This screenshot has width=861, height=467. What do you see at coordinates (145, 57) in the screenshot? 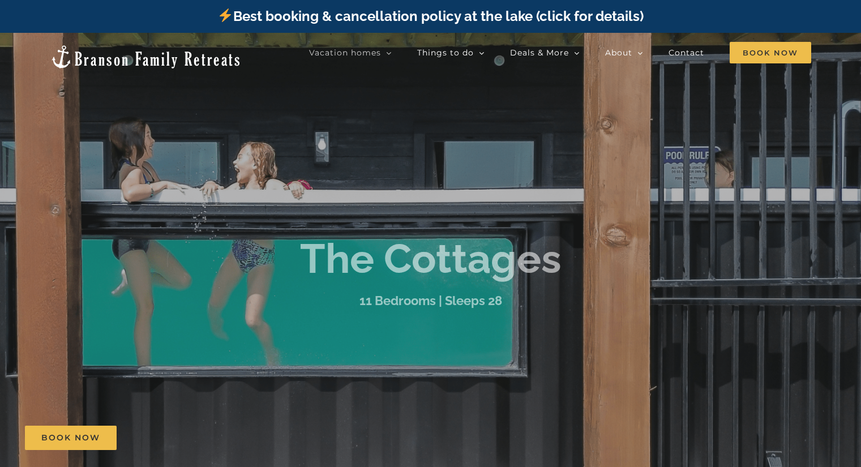
I see `img: Branson Family Retreats Logo` at bounding box center [145, 57].